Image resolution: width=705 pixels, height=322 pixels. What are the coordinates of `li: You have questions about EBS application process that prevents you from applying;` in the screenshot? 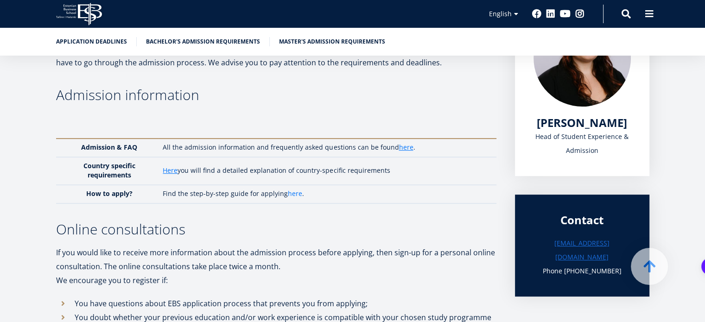 It's located at (276, 304).